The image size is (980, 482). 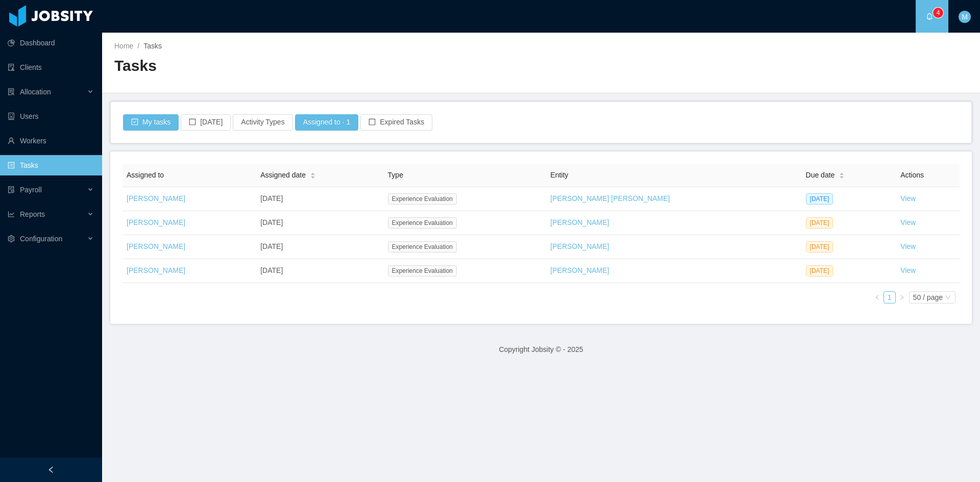 I want to click on i: icon: file-protect, so click(x=11, y=190).